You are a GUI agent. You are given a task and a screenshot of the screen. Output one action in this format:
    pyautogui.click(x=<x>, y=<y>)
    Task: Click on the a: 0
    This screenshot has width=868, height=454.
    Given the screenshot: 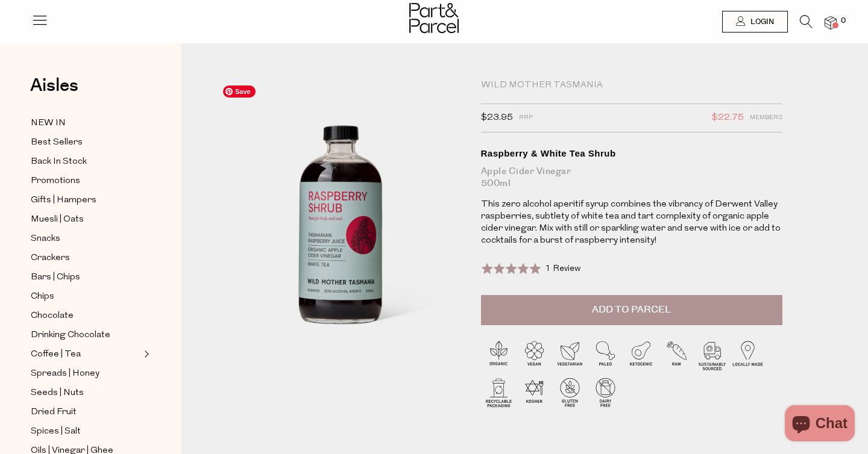 What is the action you would take?
    pyautogui.click(x=830, y=22)
    